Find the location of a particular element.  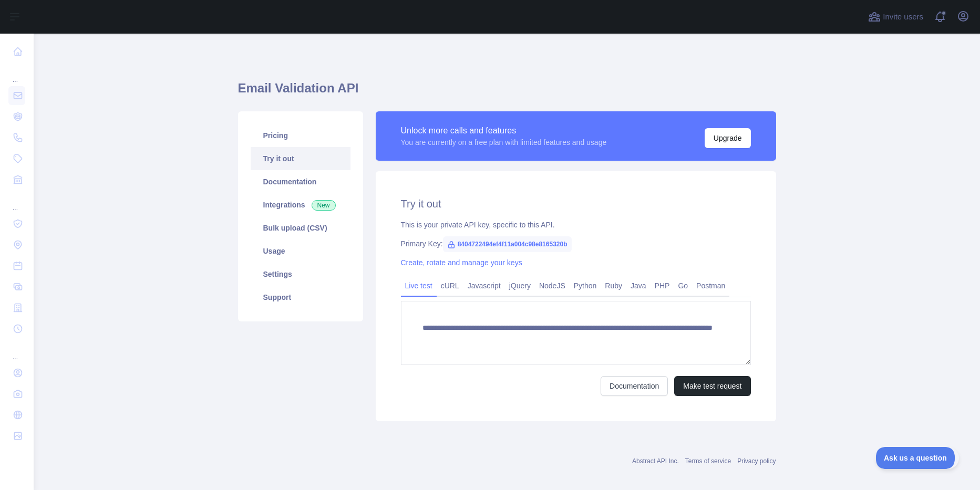

a: Python is located at coordinates (585, 286).